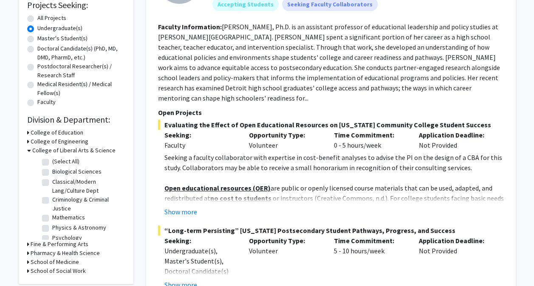 The width and height of the screenshot is (534, 286). I want to click on h3: College of Engineering, so click(59, 141).